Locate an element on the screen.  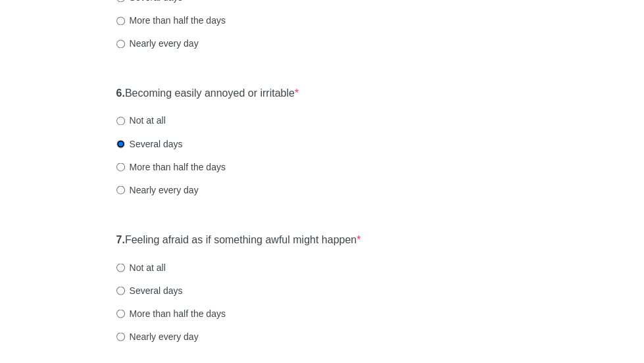
label: Feeling afraid as if something awful might happen is located at coordinates (239, 240).